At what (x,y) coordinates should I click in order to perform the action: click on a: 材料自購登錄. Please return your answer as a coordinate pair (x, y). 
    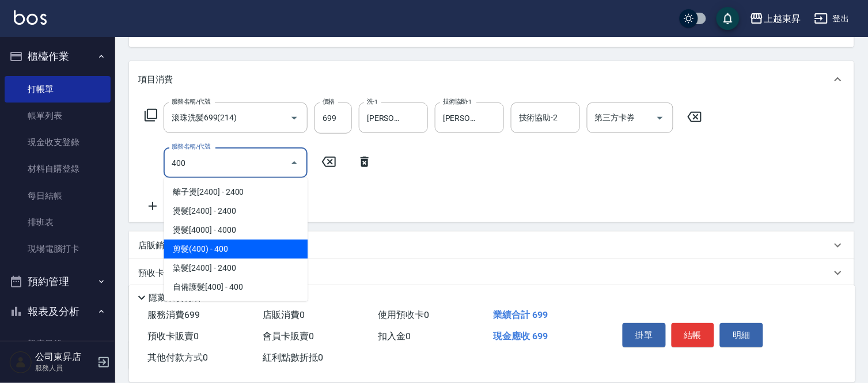
    Looking at the image, I should click on (58, 169).